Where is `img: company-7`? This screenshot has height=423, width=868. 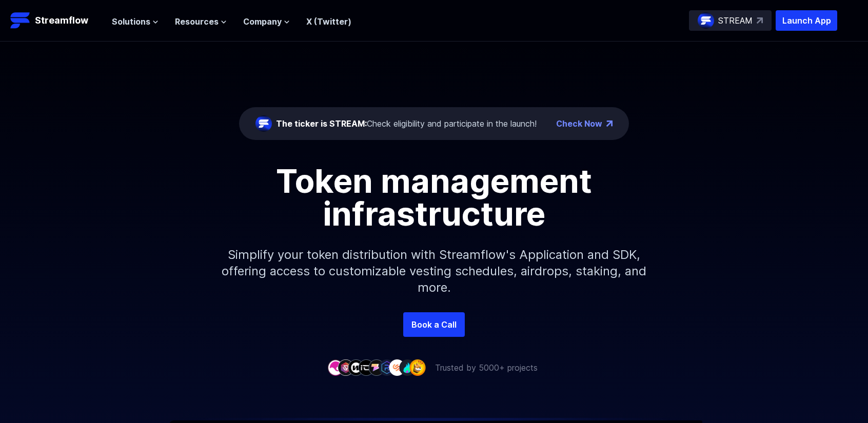
img: company-7 is located at coordinates (398, 367).